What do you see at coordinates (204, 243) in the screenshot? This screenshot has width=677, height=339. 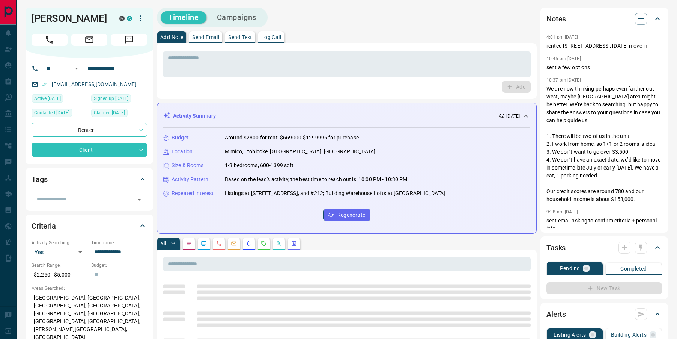 I see `svg: Lead Browsing Activity` at bounding box center [204, 243].